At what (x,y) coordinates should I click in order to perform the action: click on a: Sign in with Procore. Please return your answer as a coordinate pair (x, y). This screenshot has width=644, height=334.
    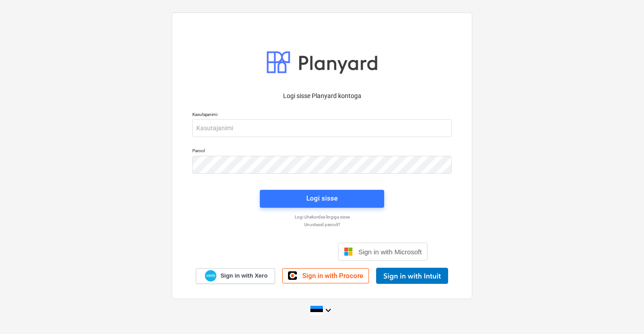
    Looking at the image, I should click on (326, 276).